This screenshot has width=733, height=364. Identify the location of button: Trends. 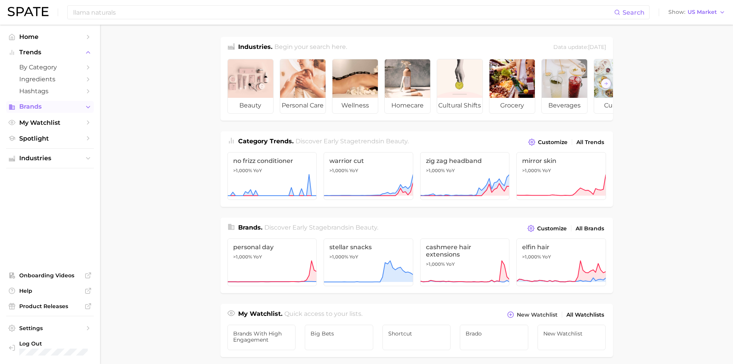
(50, 52).